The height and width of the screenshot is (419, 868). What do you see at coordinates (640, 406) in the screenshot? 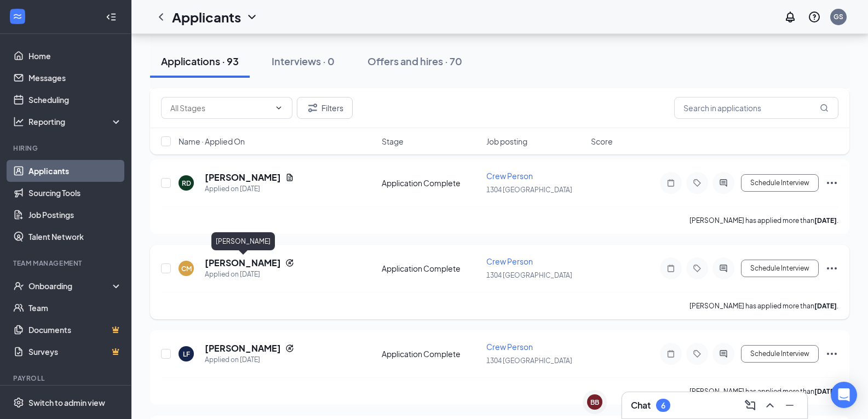
I see `h3: Chat` at bounding box center [640, 406].